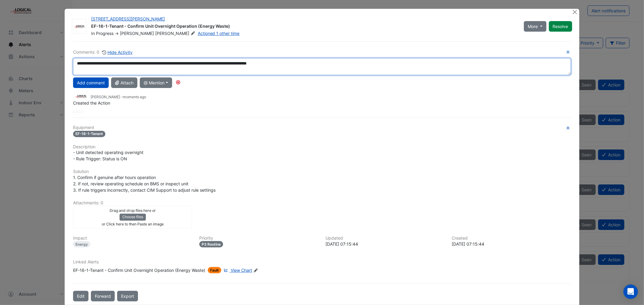  Describe the element at coordinates (117, 52) in the screenshot. I see `button: Hide Activity` at that location.